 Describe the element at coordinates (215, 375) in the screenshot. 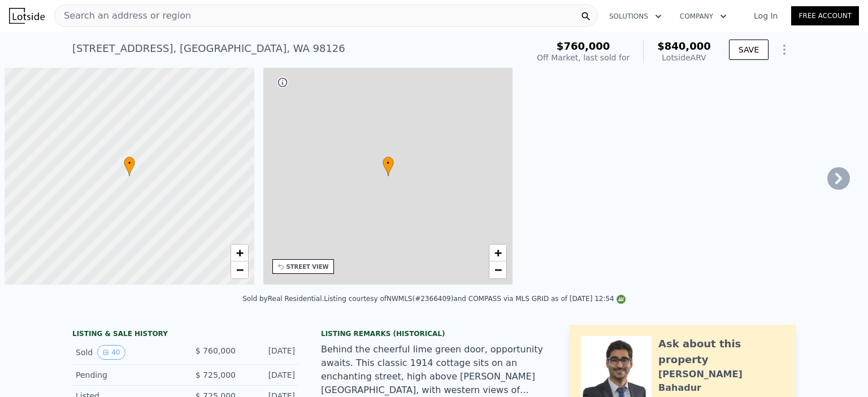

I see `span: $ 725,000` at that location.